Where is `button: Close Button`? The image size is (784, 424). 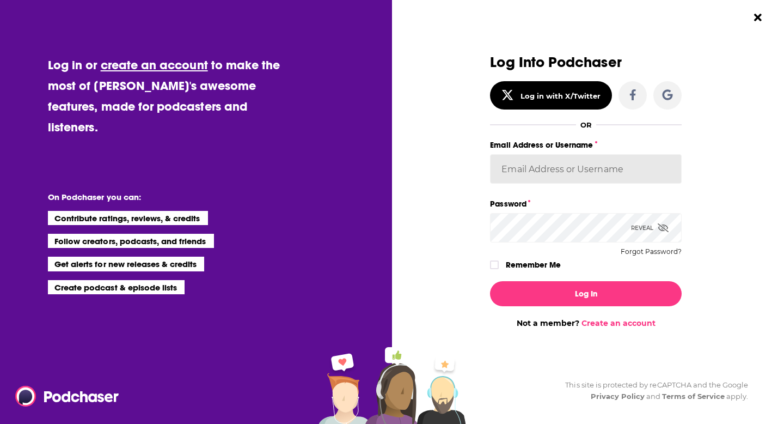
button: Close Button is located at coordinates (758, 17).